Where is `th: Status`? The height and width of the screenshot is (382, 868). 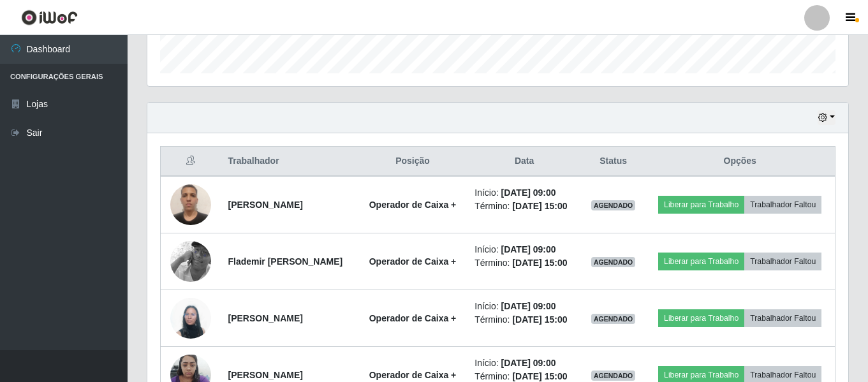 th: Status is located at coordinates (613, 162).